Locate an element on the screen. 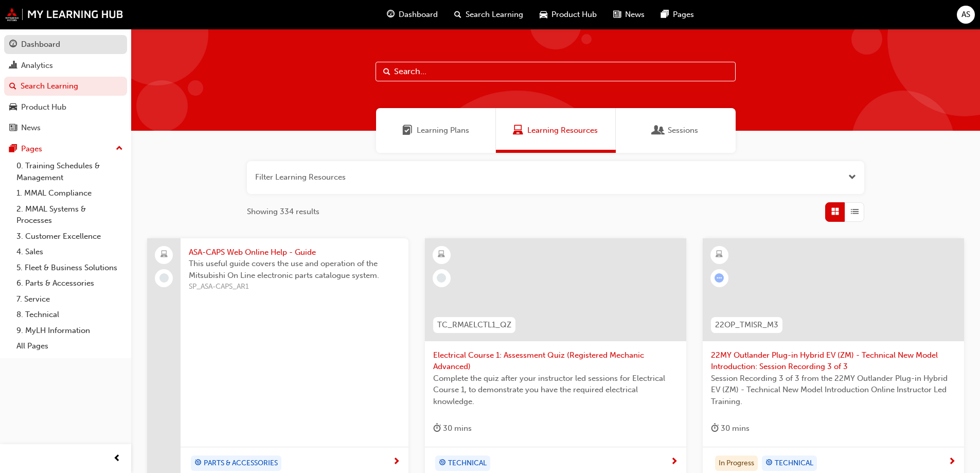 Image resolution: width=980 pixels, height=473 pixels. button: Open the filter is located at coordinates (852, 177).